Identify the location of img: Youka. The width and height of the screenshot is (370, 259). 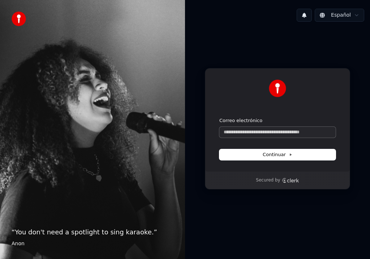
(278, 88).